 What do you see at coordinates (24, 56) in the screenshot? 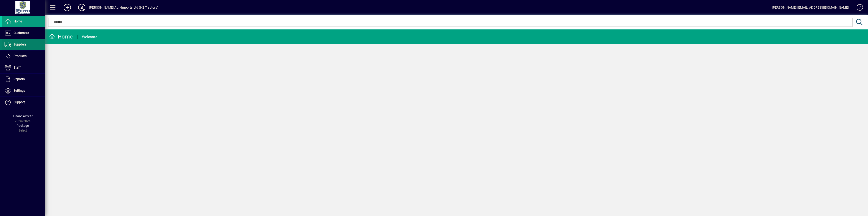
I see `a: Products` at bounding box center [24, 56].